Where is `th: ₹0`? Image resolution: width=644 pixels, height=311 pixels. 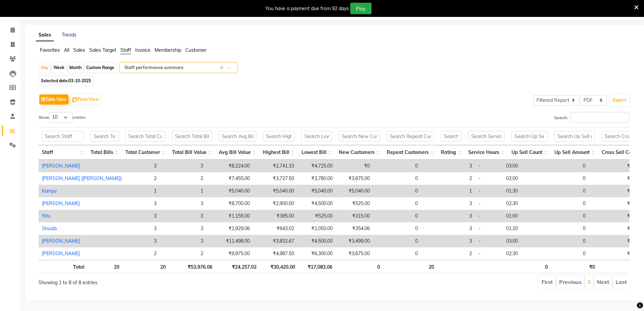 th: ₹0 is located at coordinates (575, 266).